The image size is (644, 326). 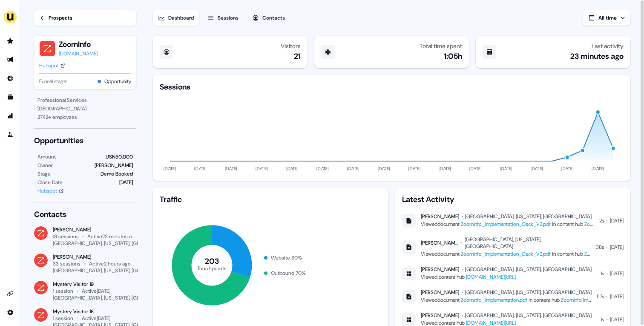 I want to click on div: 1:05h, so click(x=453, y=56).